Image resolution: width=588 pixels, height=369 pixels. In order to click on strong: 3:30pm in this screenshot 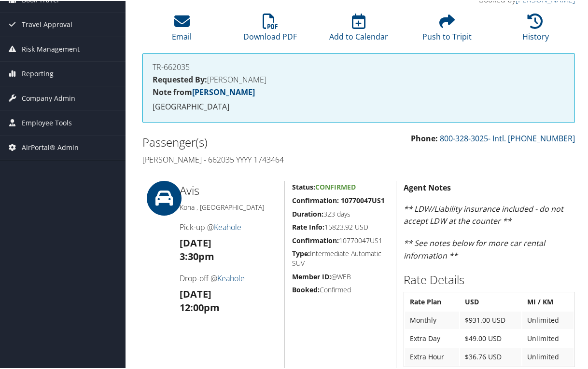, I will do `click(197, 255)`.